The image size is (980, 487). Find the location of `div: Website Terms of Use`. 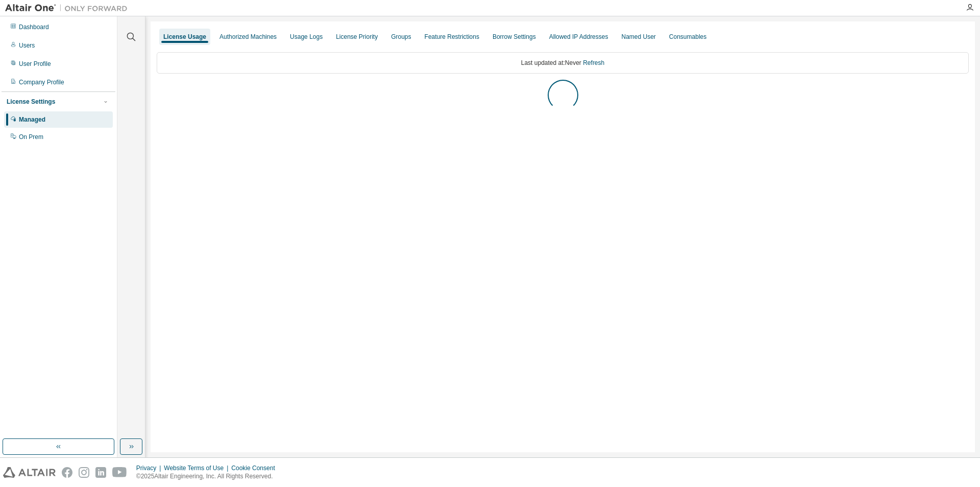

div: Website Terms of Use is located at coordinates (197, 468).